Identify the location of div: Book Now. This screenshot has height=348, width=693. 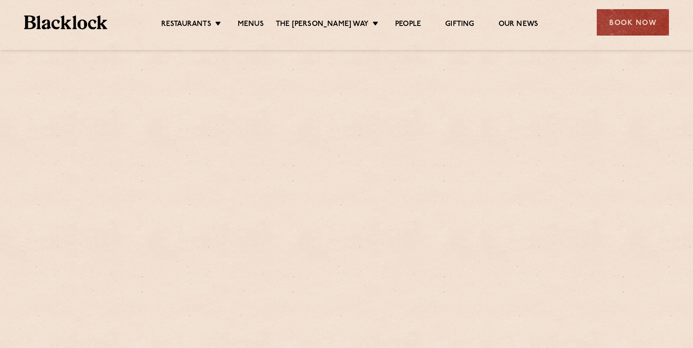
(633, 22).